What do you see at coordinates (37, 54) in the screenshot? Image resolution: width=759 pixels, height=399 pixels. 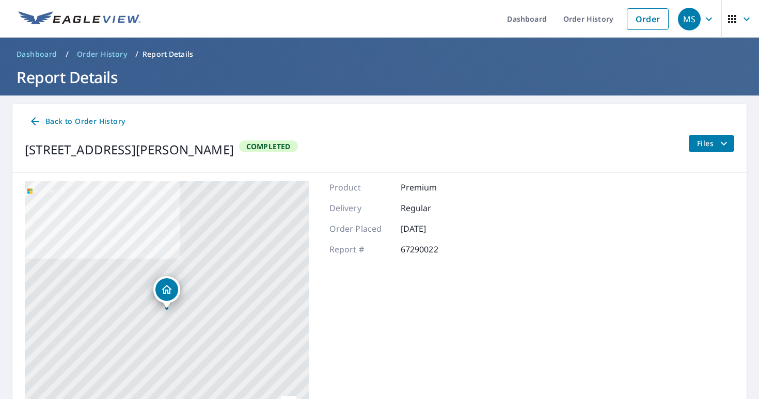 I see `a: Dashboard` at bounding box center [37, 54].